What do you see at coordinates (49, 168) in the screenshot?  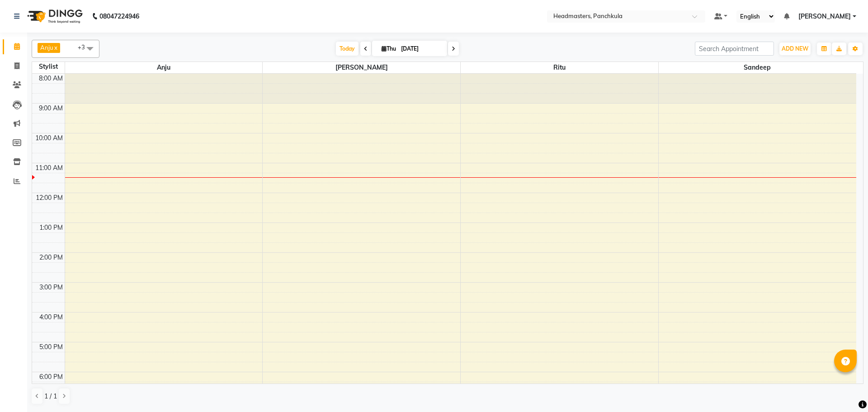 I see `div: 11:00 AM` at bounding box center [49, 168].